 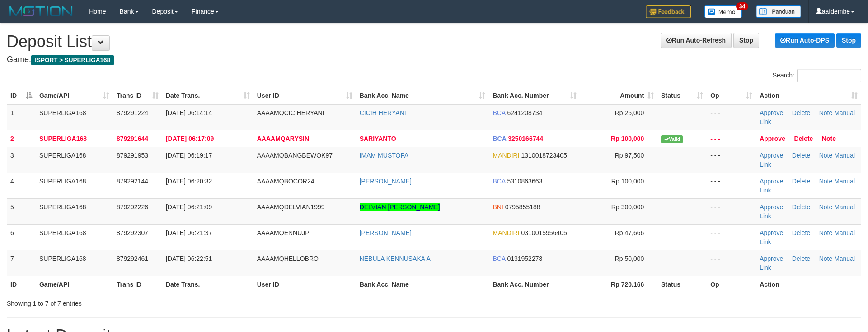 I want to click on a: Stop, so click(x=849, y=41).